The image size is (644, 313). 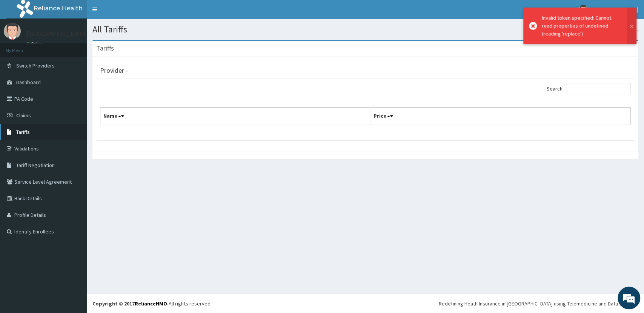 What do you see at coordinates (105, 48) in the screenshot?
I see `h3: Tariffs` at bounding box center [105, 48].